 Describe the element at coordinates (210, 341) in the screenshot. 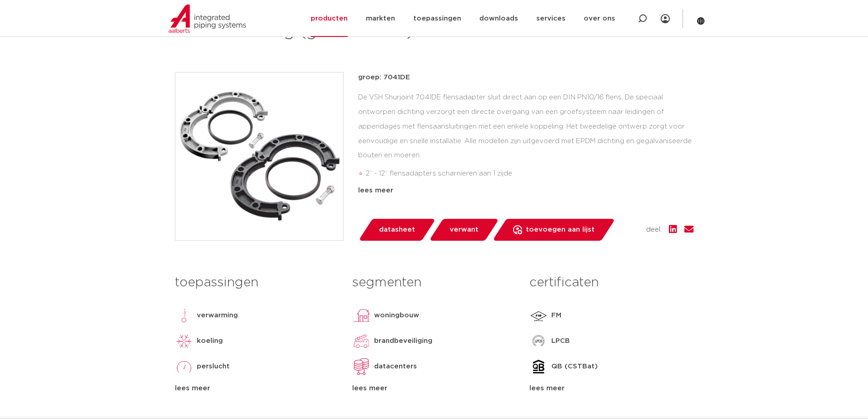

I see `p: koeling` at that location.